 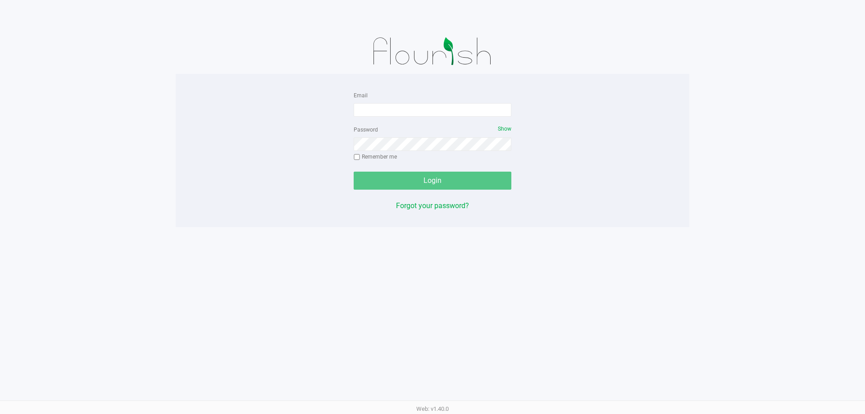 I want to click on span: Web: v1.40.0, so click(x=432, y=408).